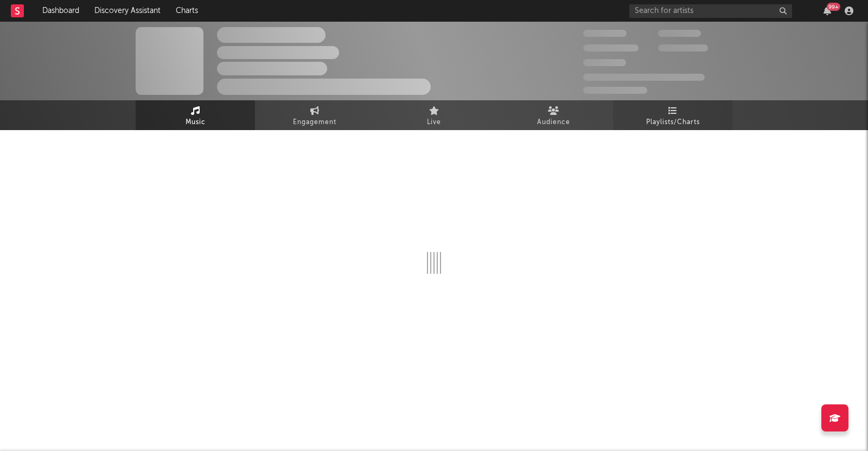 This screenshot has width=868, height=451. What do you see at coordinates (554, 122) in the screenshot?
I see `span: Audience` at bounding box center [554, 122].